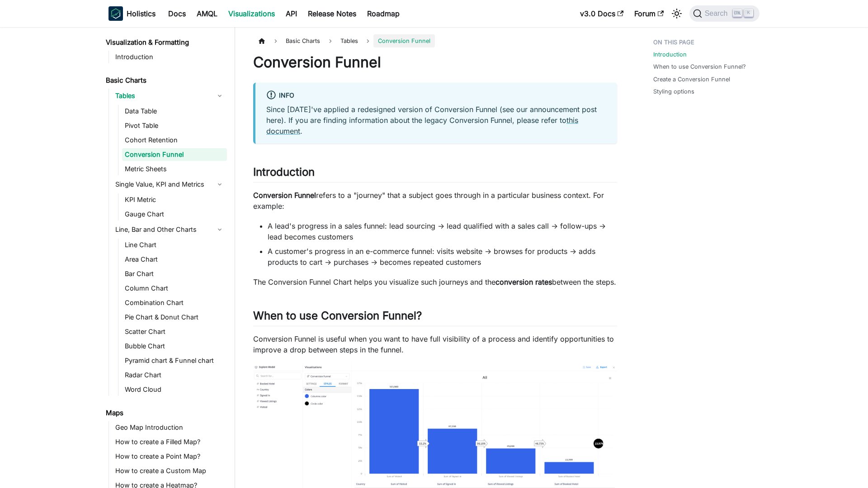  I want to click on a: Basic Charts, so click(165, 80).